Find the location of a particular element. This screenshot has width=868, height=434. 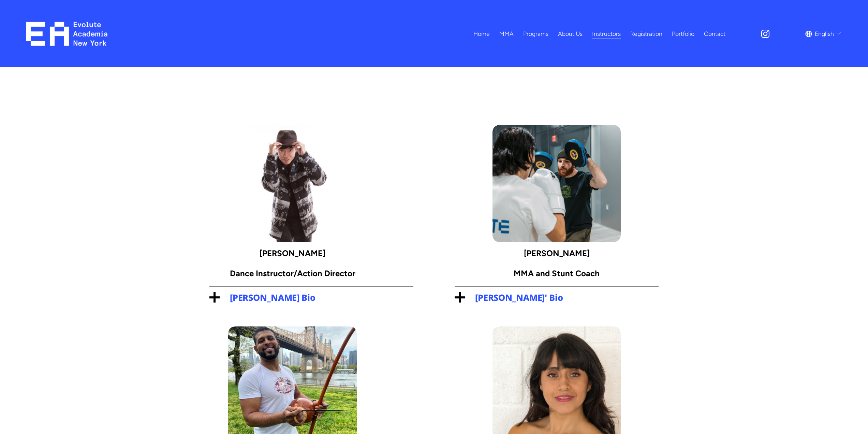

img: EA is located at coordinates (66, 34).